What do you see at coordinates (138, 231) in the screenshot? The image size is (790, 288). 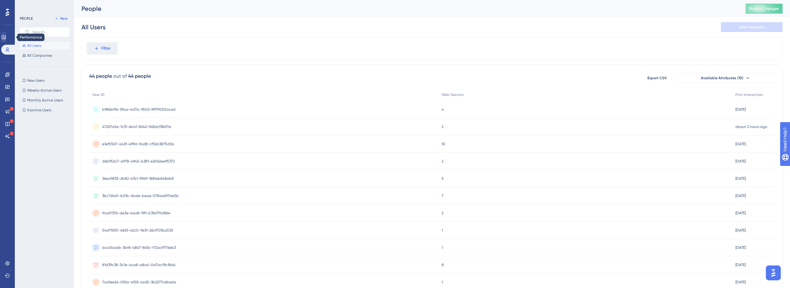 I see `span: 54d792f0-4863-42c0-9e31-26c9721ba530` at bounding box center [138, 231].